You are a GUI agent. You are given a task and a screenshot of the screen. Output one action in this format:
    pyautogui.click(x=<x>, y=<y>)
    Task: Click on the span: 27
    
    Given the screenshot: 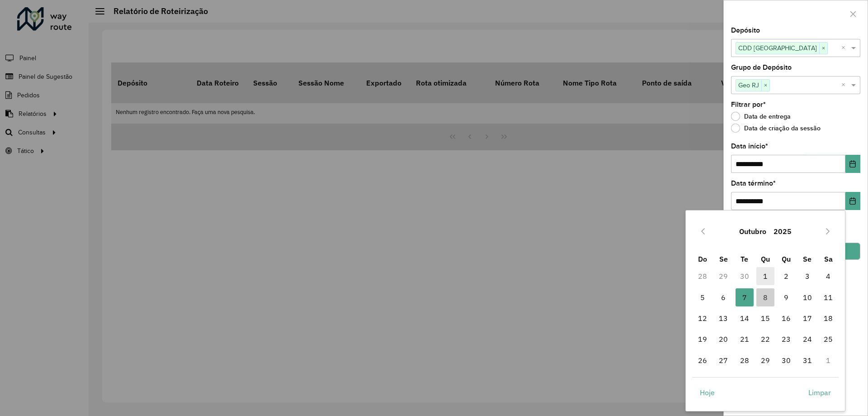 What is the action you would take?
    pyautogui.click(x=723, y=361)
    